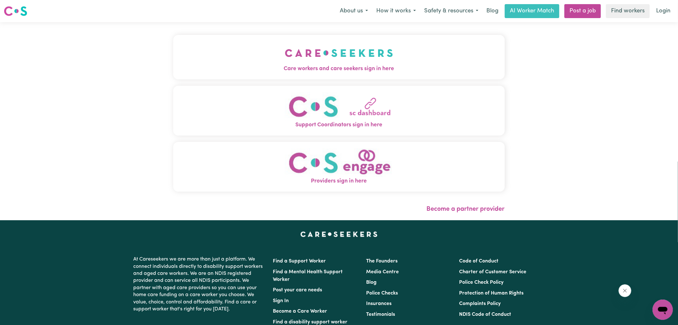 Image resolution: width=678 pixels, height=325 pixels. I want to click on p: At Careseekers we are more than just a platform. We connect individuals directly to disability su..., so click(200, 284).